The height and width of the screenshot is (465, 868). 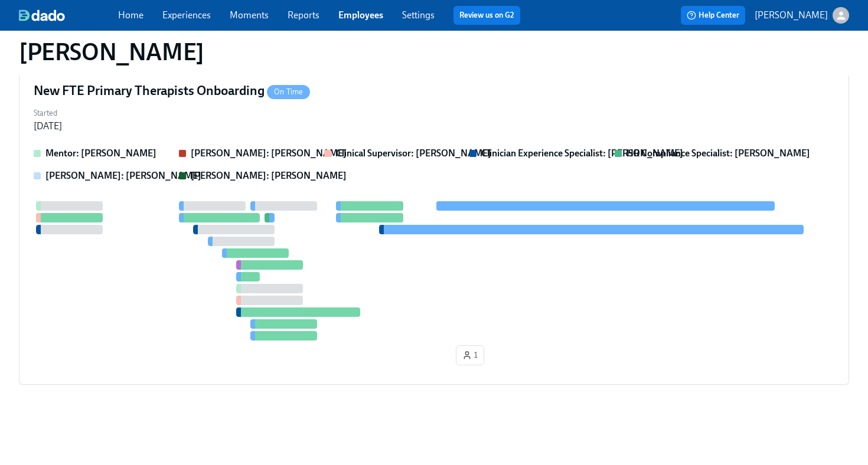 I want to click on a: Home, so click(x=130, y=15).